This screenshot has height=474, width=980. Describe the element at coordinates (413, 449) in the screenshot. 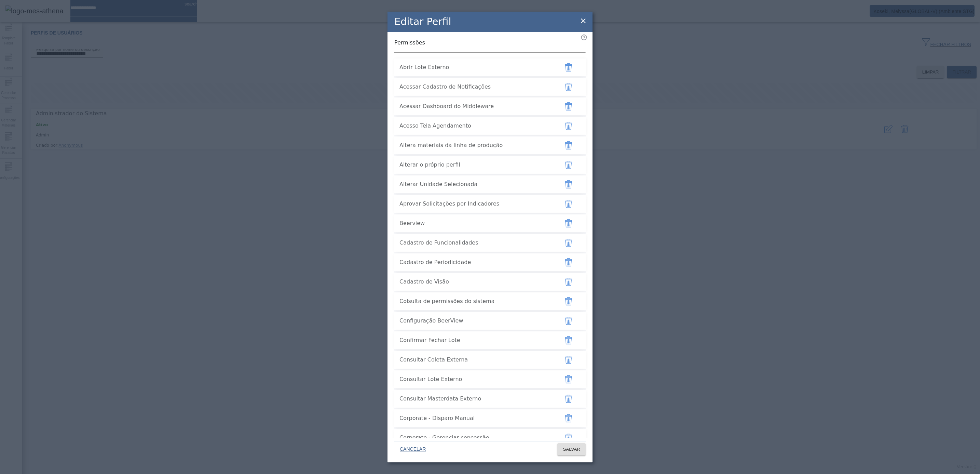

I see `span: CANCELAR` at that location.